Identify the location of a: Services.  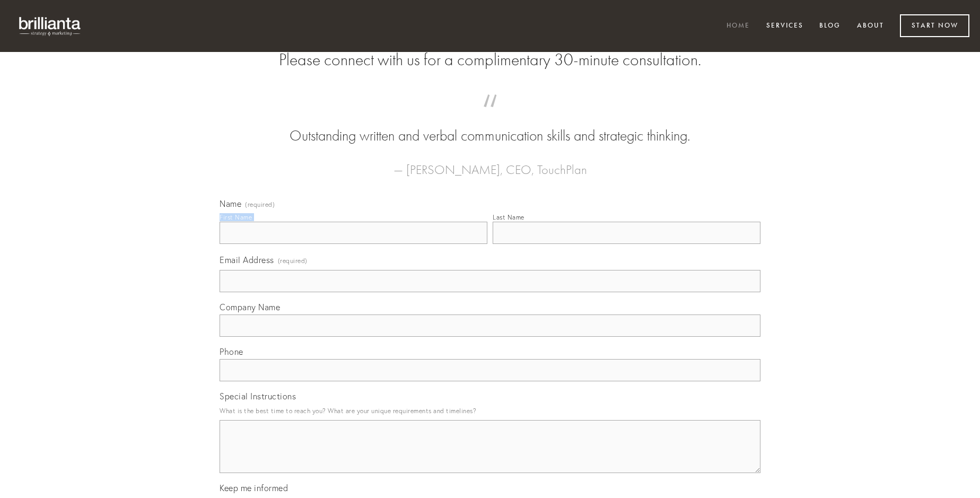
(785, 26).